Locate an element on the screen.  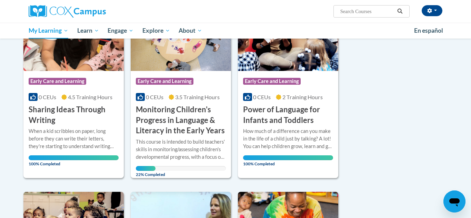
span: 4.5 Training Hours is located at coordinates (90, 97).